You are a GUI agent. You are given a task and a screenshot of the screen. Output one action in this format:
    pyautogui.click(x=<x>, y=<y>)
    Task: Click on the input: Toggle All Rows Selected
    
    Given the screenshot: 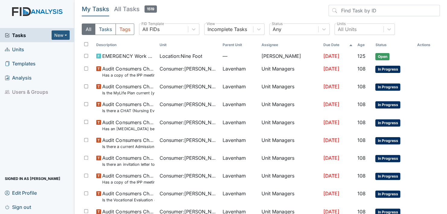 What is the action you would take?
    pyautogui.click(x=86, y=44)
    